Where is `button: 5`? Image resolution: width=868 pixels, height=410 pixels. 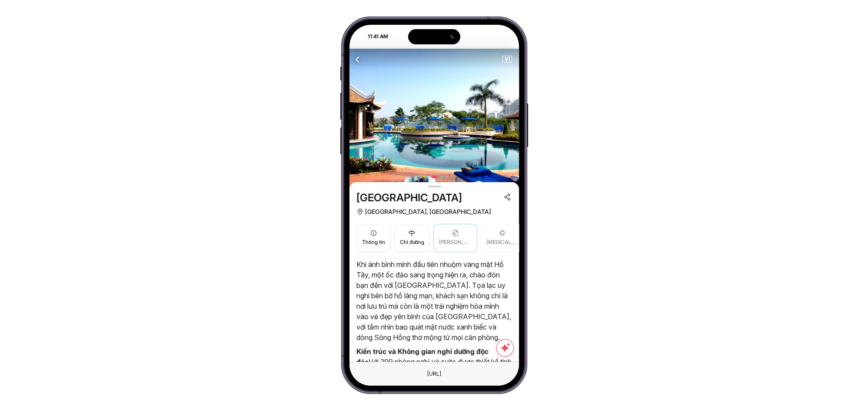 button: 5 is located at coordinates (448, 177).